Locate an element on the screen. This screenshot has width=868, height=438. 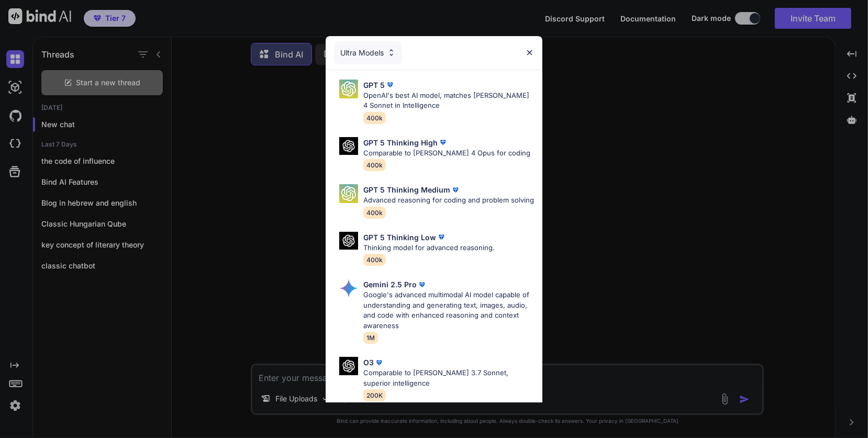
p: O3 is located at coordinates (368, 362).